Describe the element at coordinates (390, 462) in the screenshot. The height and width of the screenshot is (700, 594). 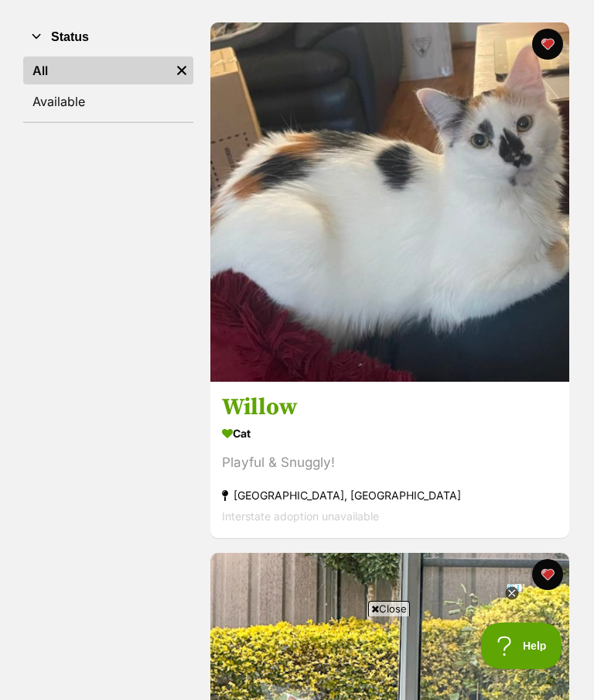
I see `div: Playful & Snuggly!` at that location.